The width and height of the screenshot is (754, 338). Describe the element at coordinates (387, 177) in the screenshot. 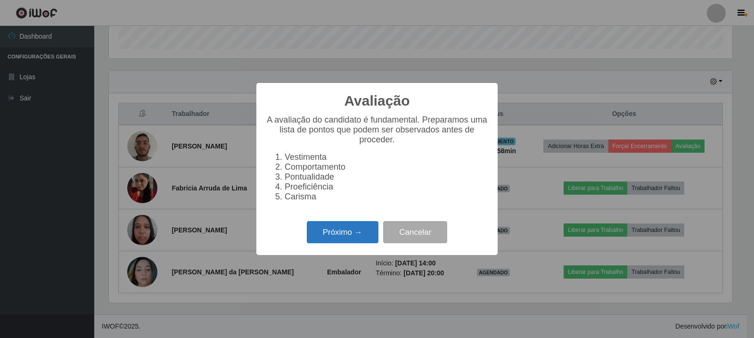

I see `li: Pontualidade` at that location.